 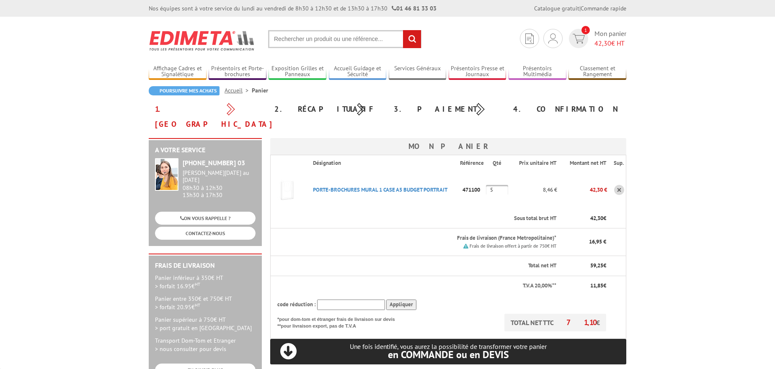 I want to click on div: 2. Récapitulatif, so click(x=328, y=109).